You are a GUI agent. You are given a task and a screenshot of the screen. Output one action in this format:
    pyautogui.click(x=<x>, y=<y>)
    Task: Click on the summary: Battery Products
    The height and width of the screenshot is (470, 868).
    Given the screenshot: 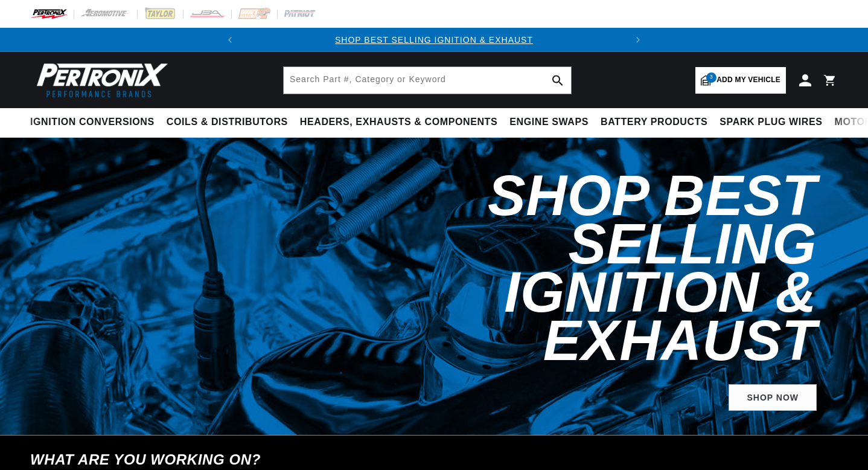 What is the action you would take?
    pyautogui.click(x=654, y=122)
    